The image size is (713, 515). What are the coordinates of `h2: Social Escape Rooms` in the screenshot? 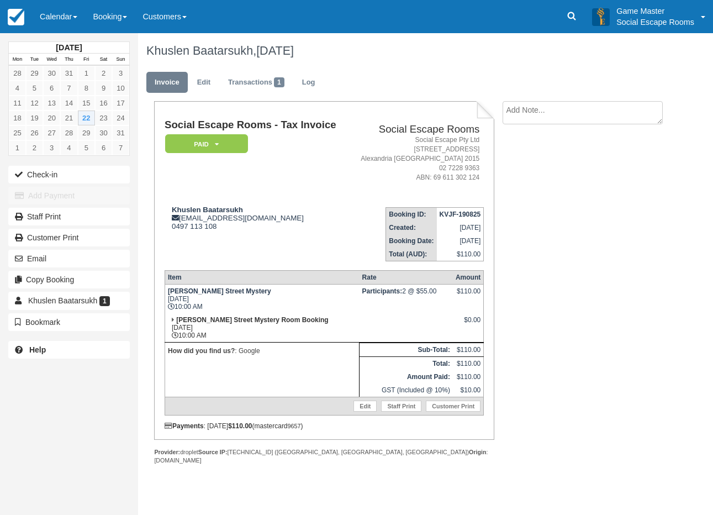 It's located at (416, 129).